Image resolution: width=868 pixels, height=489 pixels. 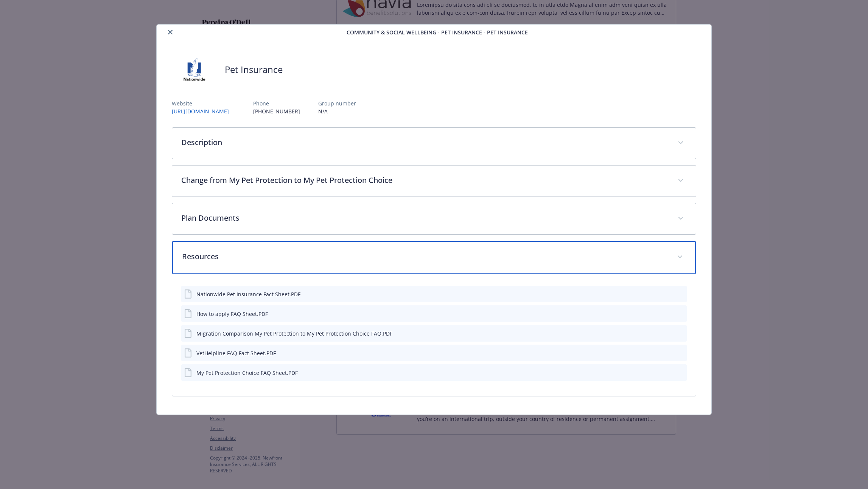 I want to click on p: Description, so click(x=425, y=142).